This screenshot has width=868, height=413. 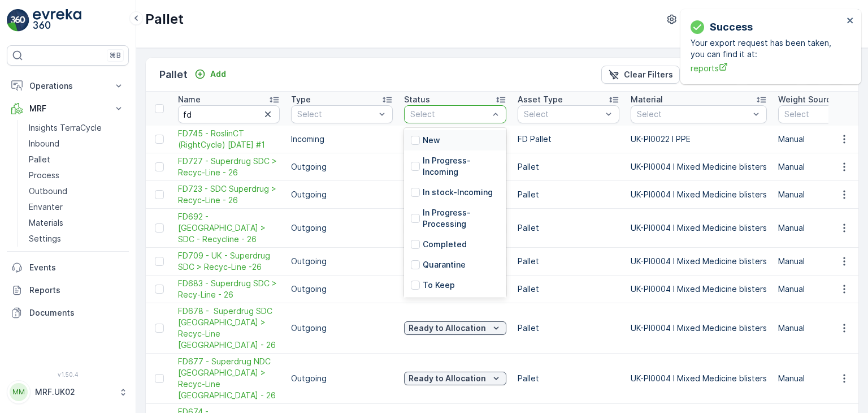 I want to click on p: Outbound, so click(x=48, y=191).